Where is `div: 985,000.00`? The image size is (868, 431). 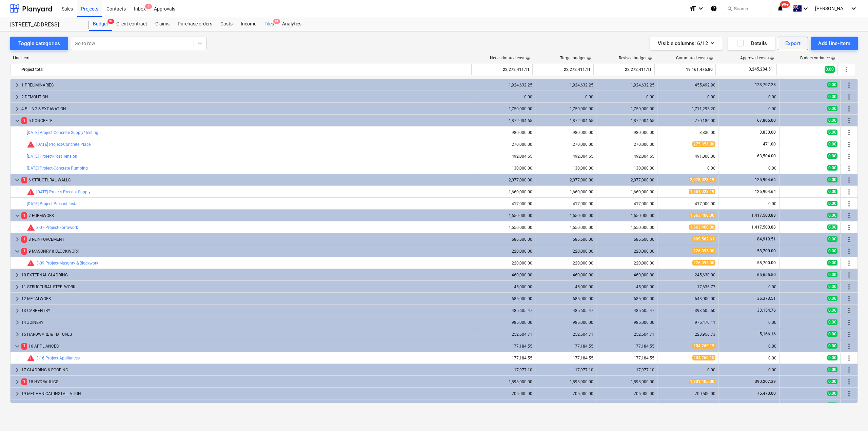
div: 985,000.00 is located at coordinates (626, 322).